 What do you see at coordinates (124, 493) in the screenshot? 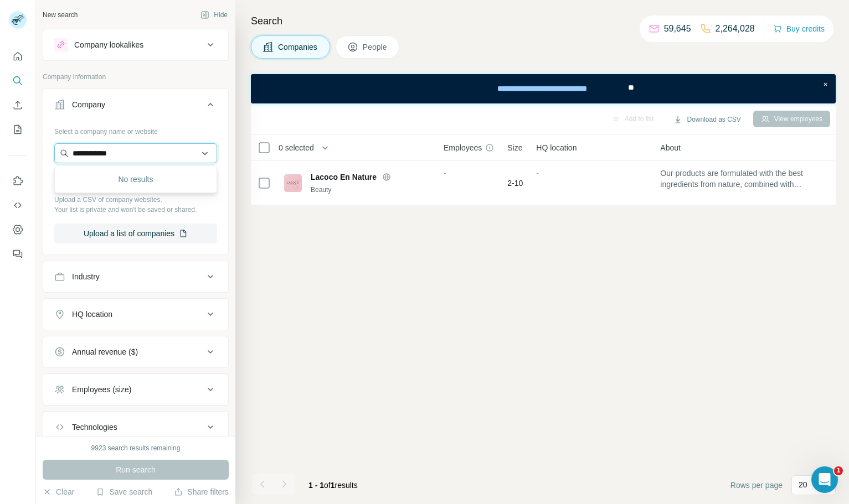
I see `button: Save search` at bounding box center [124, 493].